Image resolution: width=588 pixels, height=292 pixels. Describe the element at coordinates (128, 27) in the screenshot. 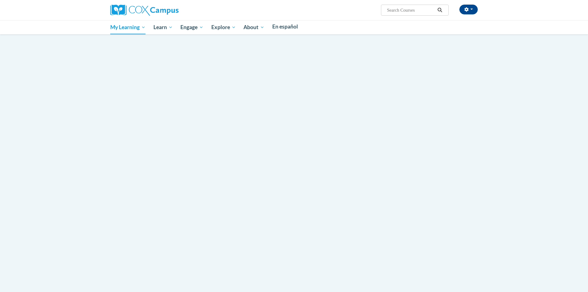

I see `a: My Learning` at that location.